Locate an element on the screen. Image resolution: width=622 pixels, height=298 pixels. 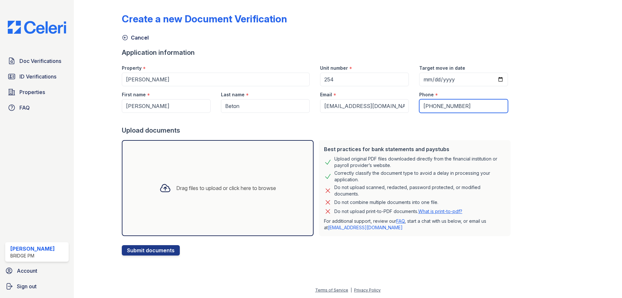
div: Do not combine multiple documents into one file. is located at coordinates (386, 202).